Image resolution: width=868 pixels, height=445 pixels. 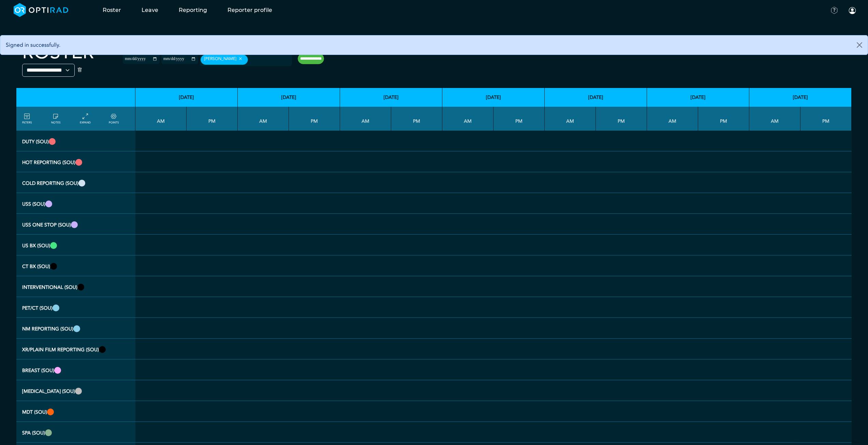 I want to click on th: PET/CT (SOU), so click(x=76, y=308).